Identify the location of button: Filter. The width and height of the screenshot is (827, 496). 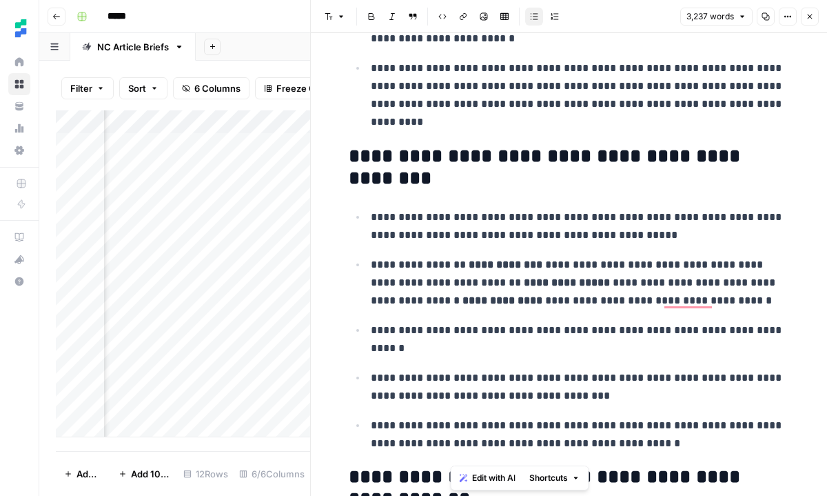
(88, 88).